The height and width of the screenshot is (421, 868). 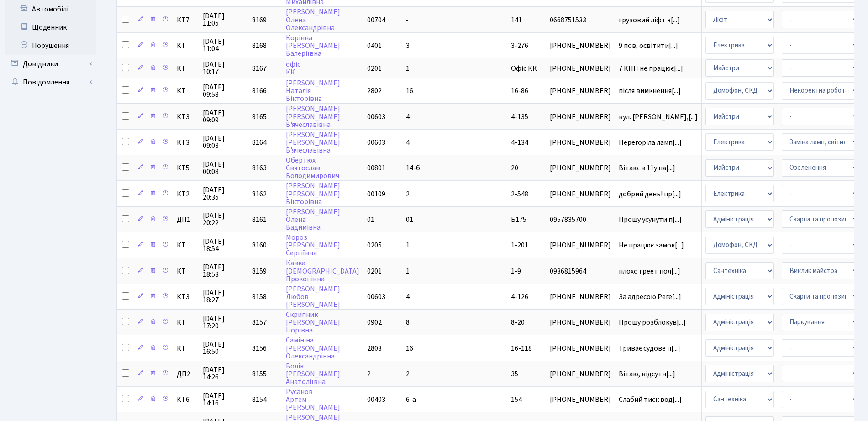 What do you see at coordinates (580, 20) in the screenshot?
I see `span: 0668751533` at bounding box center [580, 20].